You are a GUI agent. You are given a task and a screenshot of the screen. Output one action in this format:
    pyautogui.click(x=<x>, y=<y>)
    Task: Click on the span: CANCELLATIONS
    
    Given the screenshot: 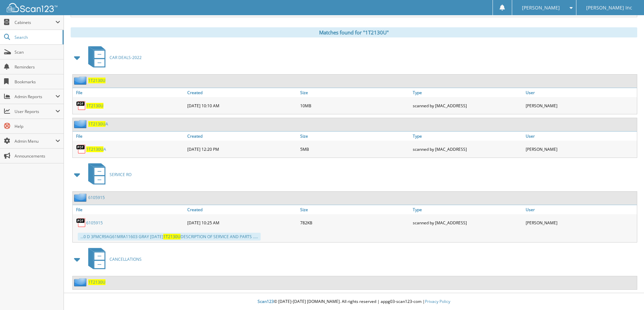 What is the action you would take?
    pyautogui.click(x=125, y=259)
    